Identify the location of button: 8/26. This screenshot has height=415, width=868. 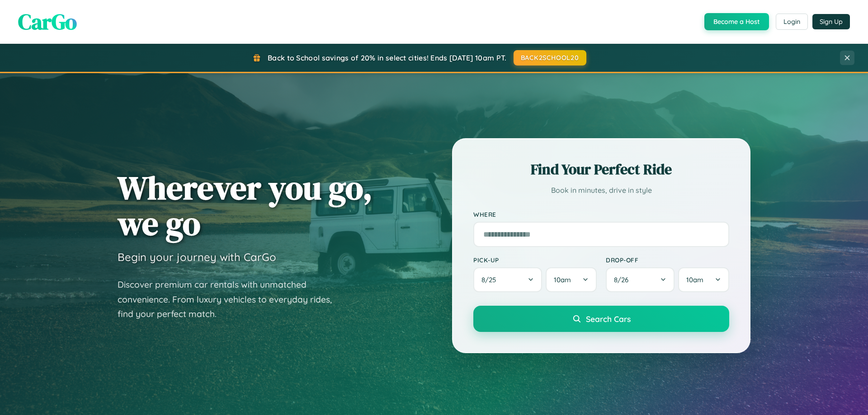
(640, 280).